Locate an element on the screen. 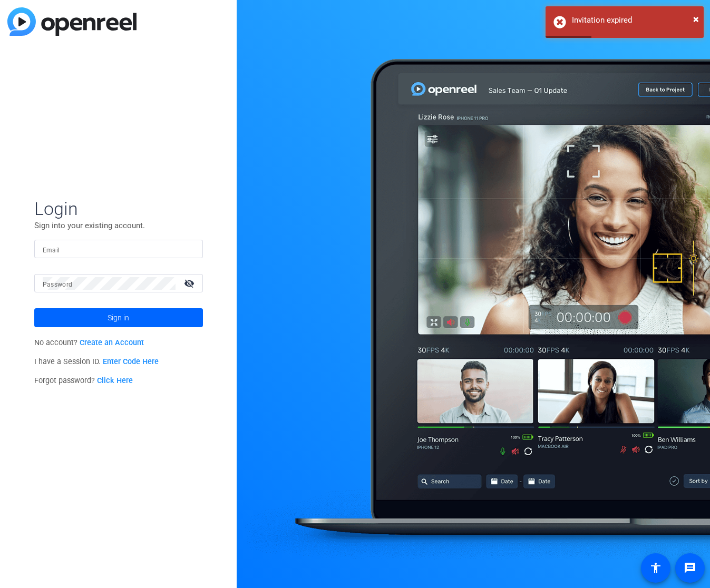 This screenshot has width=710, height=588. mat-icon: accessibility is located at coordinates (655, 568).